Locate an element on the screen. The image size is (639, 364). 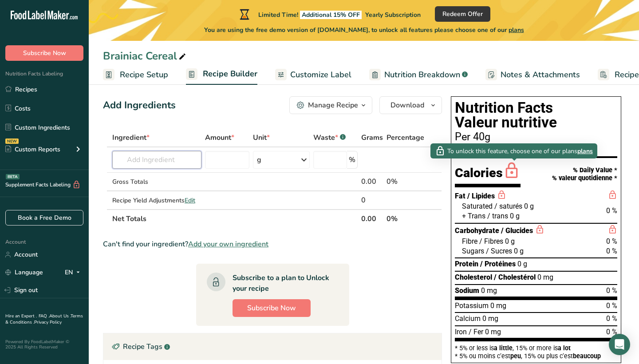
span: Unit is located at coordinates (261, 138).